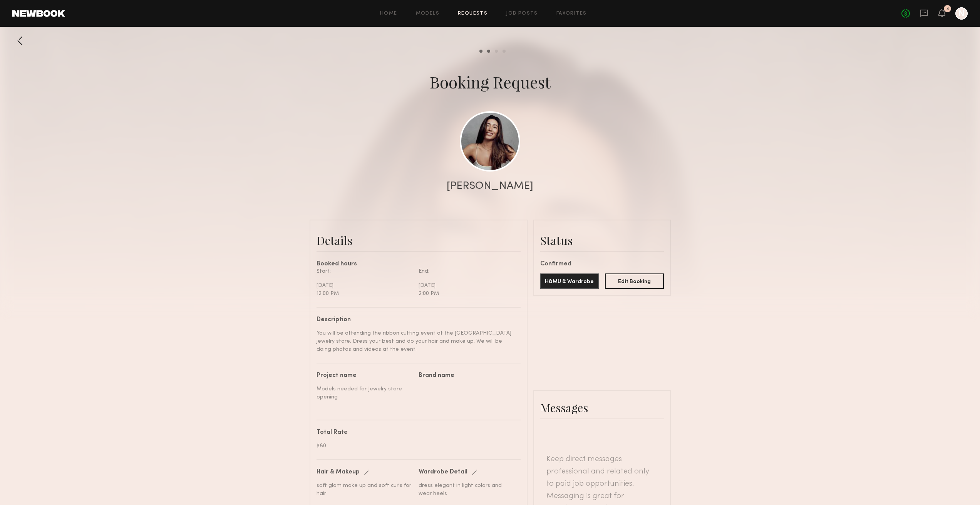  Describe the element at coordinates (948, 9) in the screenshot. I see `div: 4` at that location.